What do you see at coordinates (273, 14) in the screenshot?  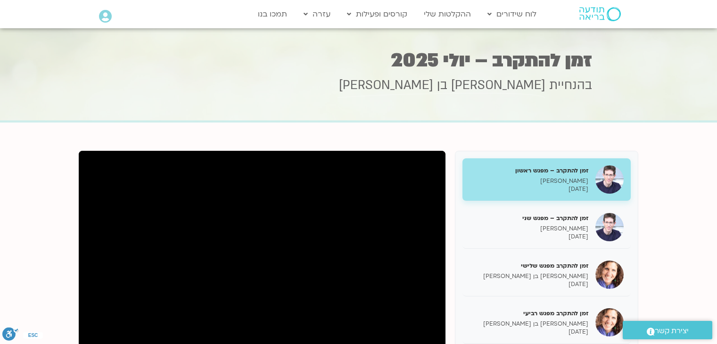 I see `a: תמכו בנו` at bounding box center [273, 14].